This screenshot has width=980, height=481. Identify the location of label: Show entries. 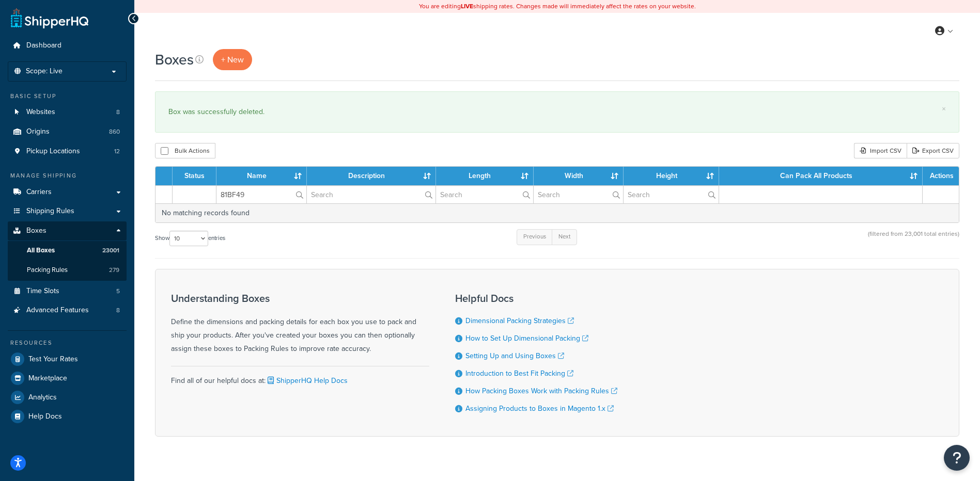
(190, 239).